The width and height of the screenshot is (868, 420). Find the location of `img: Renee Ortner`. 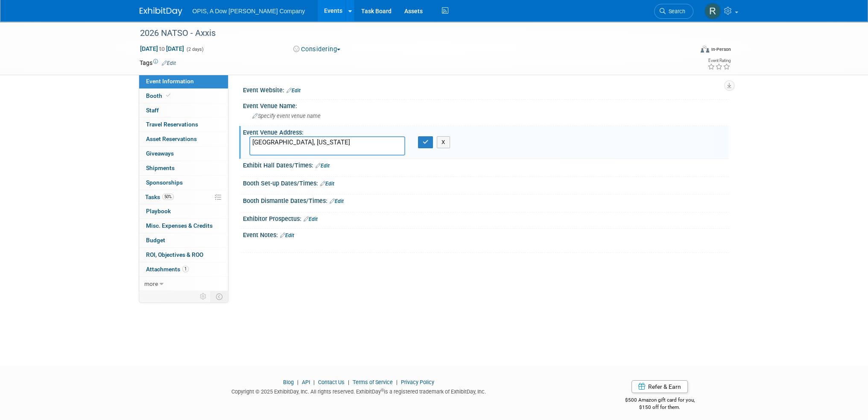

img: Renee Ortner is located at coordinates (713, 11).